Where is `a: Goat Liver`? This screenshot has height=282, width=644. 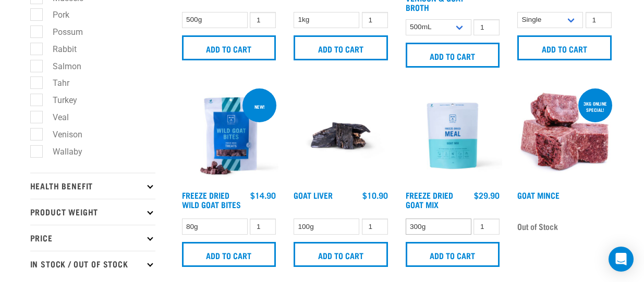
a: Goat Liver is located at coordinates (313, 195).